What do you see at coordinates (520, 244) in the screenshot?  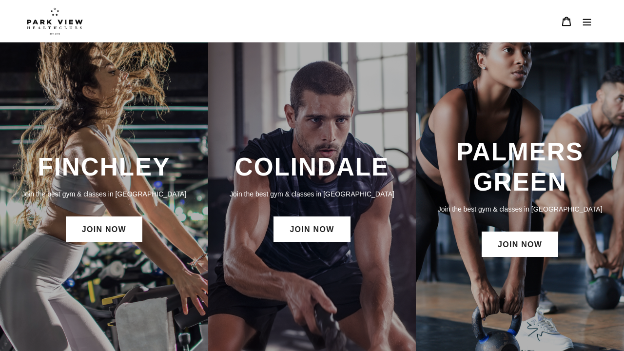 I see `a: JOIN NOW: Palmers Green Membership` at bounding box center [520, 244].